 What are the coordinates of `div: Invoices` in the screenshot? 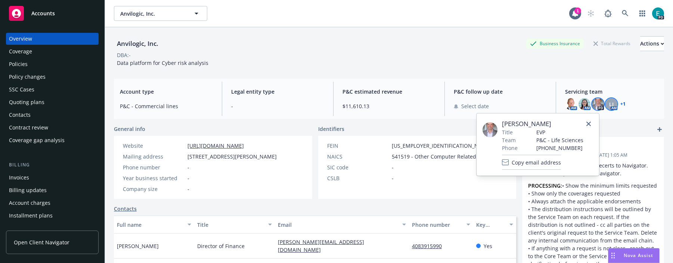 It's located at (19, 178).